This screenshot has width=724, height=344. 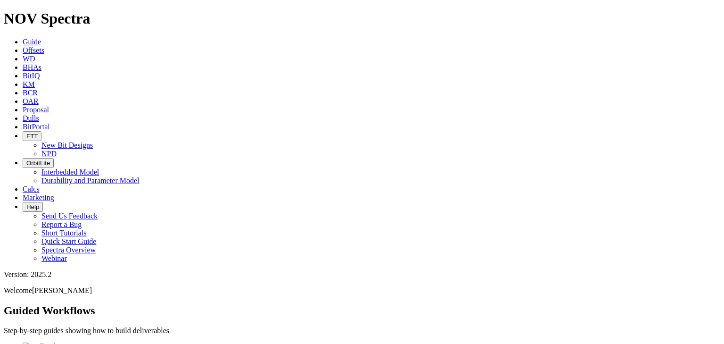 I want to click on span: OrbitLite, so click(x=38, y=163).